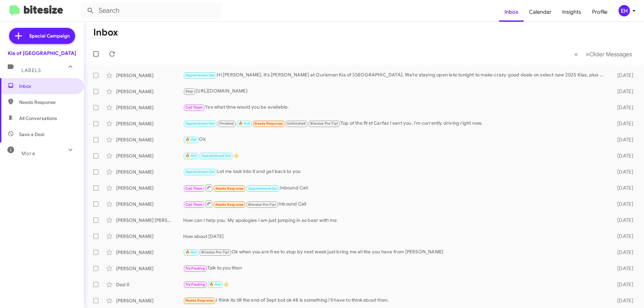  What do you see at coordinates (395, 220) in the screenshot?
I see `div: How can I help you. My apologies I am just jumping in so bear with me` at bounding box center [395, 220].